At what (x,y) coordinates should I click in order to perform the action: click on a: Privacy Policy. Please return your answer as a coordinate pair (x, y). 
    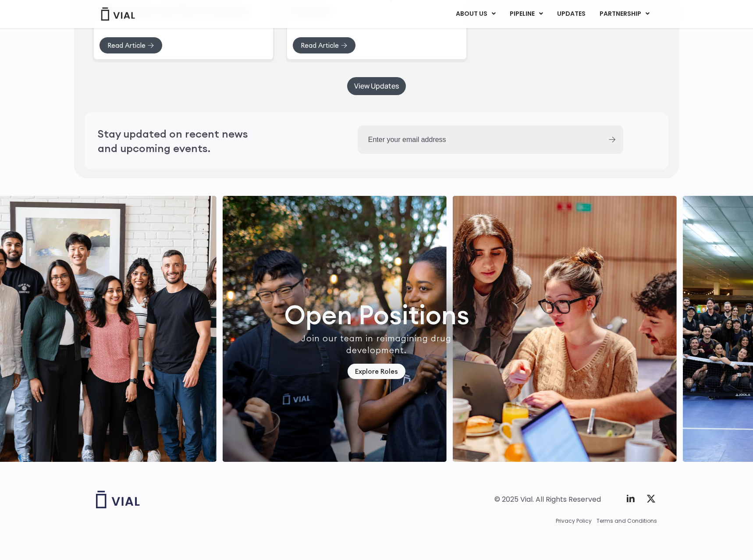
    Looking at the image, I should click on (574, 521).